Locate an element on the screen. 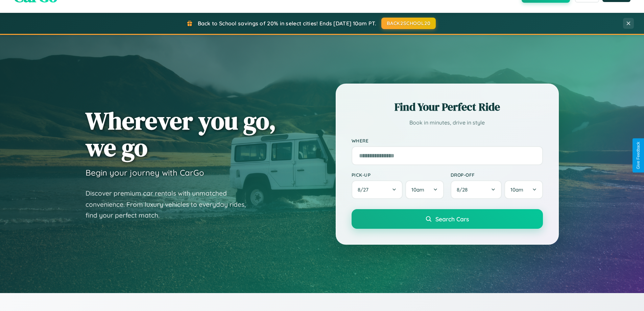 The image size is (644, 311). span: 8 / 28 is located at coordinates (464, 189).